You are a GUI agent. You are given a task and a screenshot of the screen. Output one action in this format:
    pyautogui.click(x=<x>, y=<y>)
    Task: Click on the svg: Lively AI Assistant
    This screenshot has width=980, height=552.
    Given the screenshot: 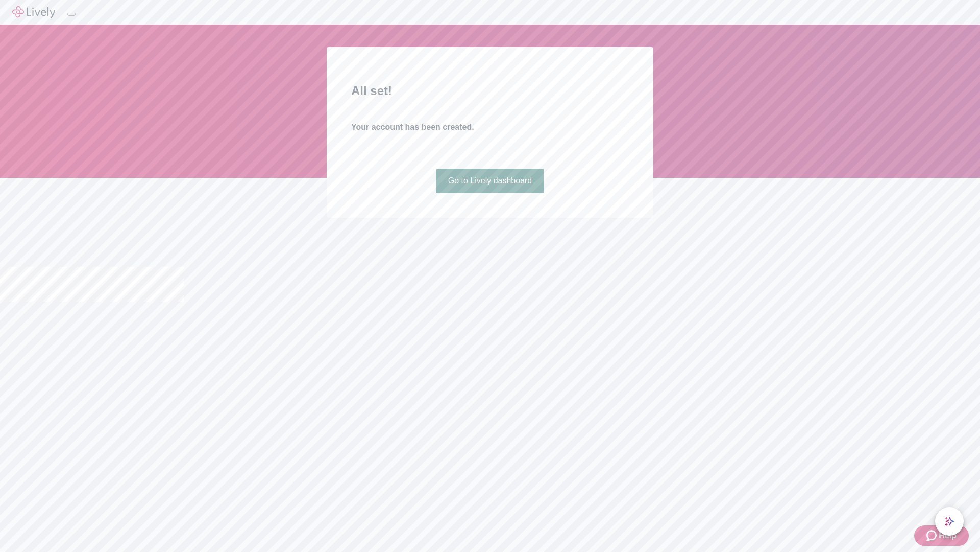 What is the action you would take?
    pyautogui.click(x=950, y=521)
    